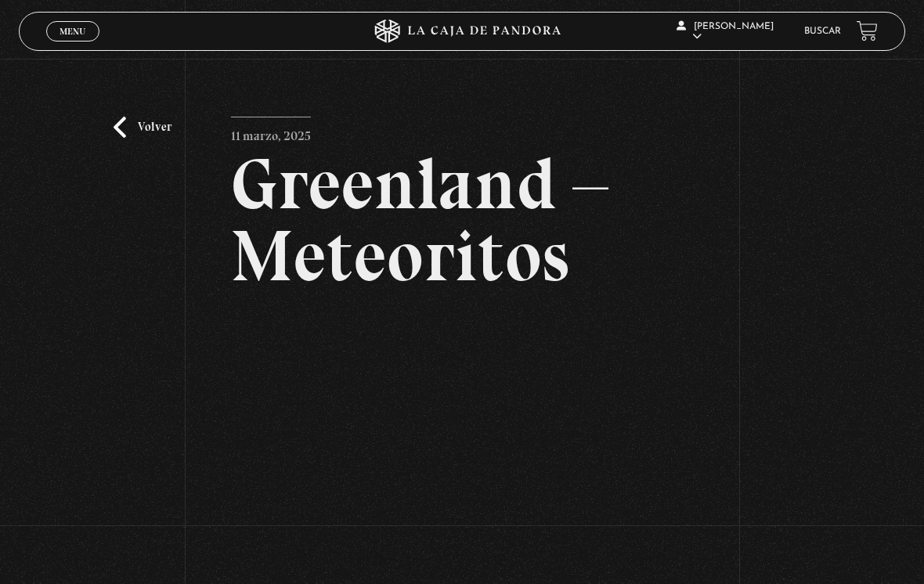  I want to click on h2: Greenland – Meteoritos, so click(462, 220).